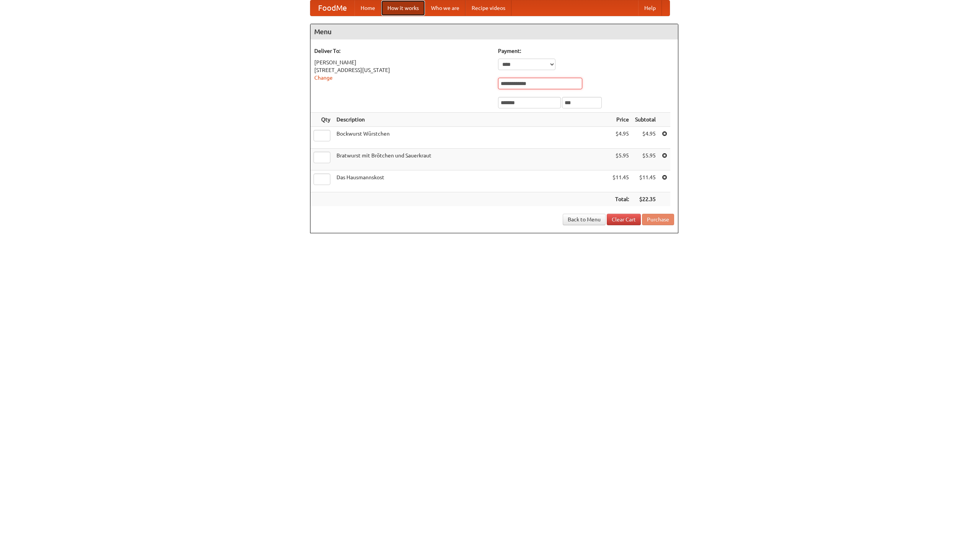 The height and width of the screenshot is (542, 980). I want to click on td: Bockwurst Würstchen, so click(471, 138).